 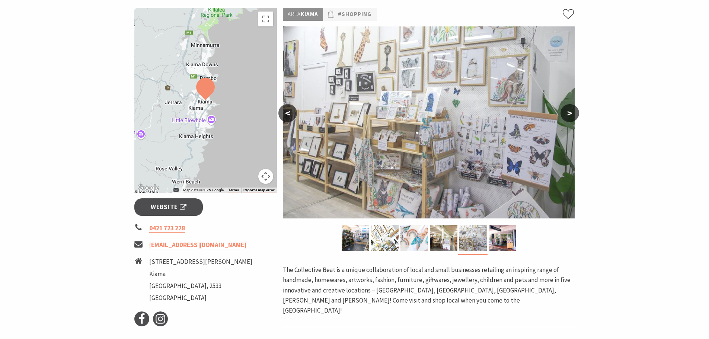 I want to click on img: Art and homewares in store, so click(x=355, y=238).